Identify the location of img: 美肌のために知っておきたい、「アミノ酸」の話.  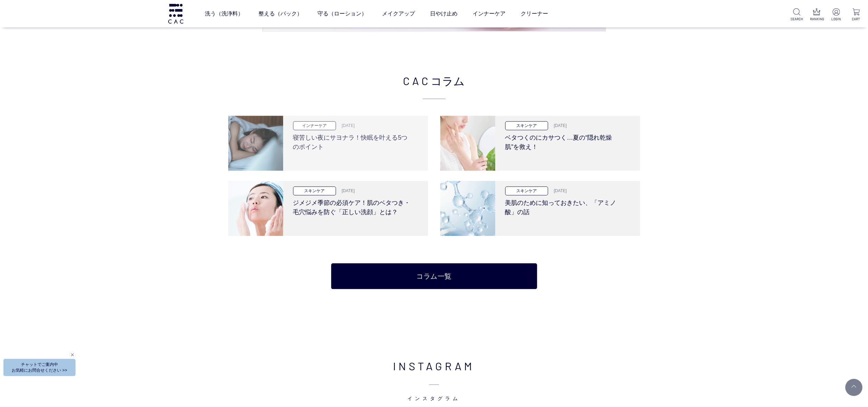
(468, 208).